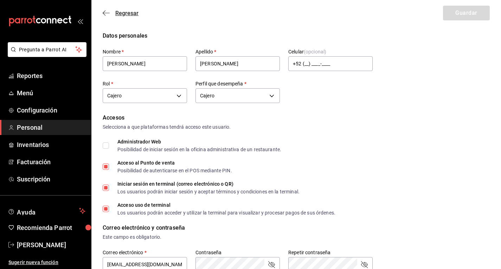 This screenshot has height=269, width=501. I want to click on span: Pregunta a Parrot AI, so click(47, 50).